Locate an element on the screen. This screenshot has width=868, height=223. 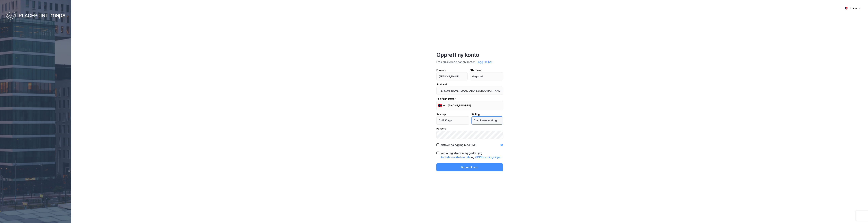
div: Stilling is located at coordinates (487, 115).